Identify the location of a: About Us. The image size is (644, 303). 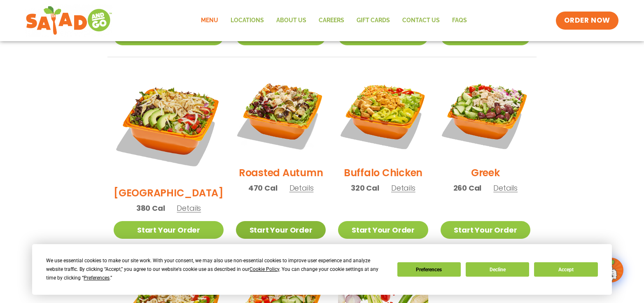
(291, 21).